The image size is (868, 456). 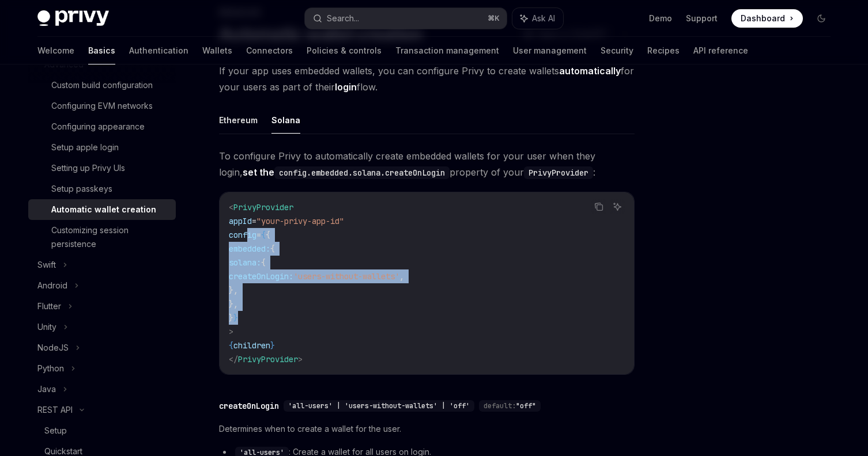 I want to click on span: If your app uses embedded wallets, you can configure Privy to create wallets for your users as pa..., so click(x=427, y=79).